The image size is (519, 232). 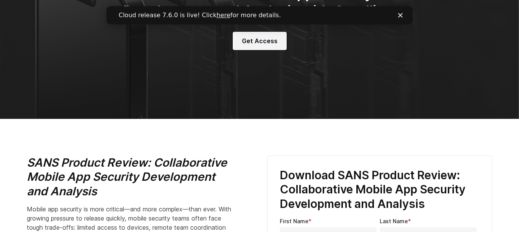 What do you see at coordinates (259, 41) in the screenshot?
I see `span: Get Access` at bounding box center [259, 41].